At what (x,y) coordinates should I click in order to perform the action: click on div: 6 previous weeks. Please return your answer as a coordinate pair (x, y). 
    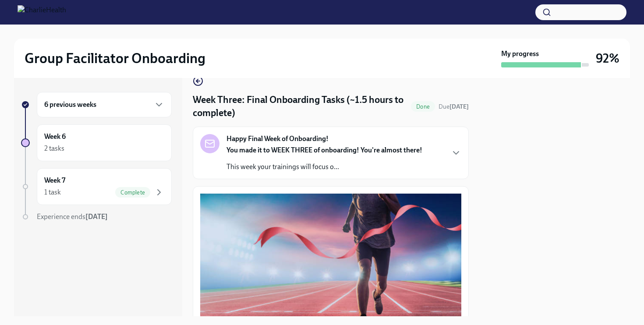
    Looking at the image, I should click on (104, 105).